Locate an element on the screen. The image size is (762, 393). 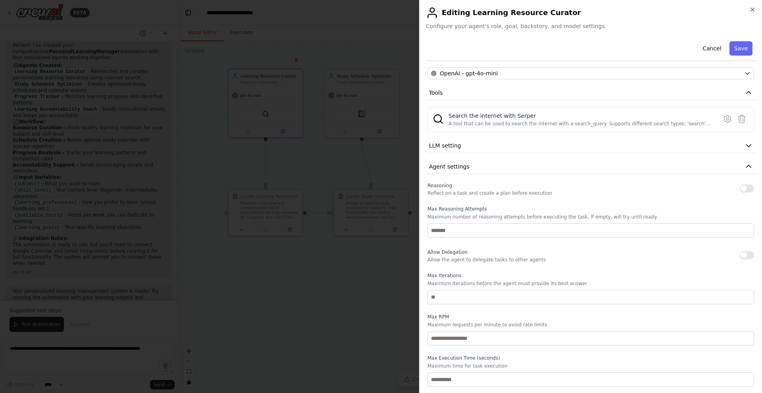
div: A tool that can be used to search the internet with a search_query. Supports different search typ... is located at coordinates (580, 124).